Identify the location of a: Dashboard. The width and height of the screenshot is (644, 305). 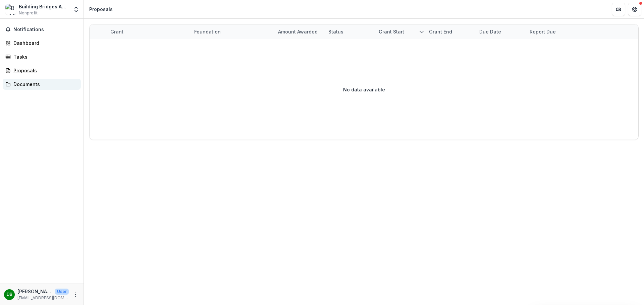
(42, 43).